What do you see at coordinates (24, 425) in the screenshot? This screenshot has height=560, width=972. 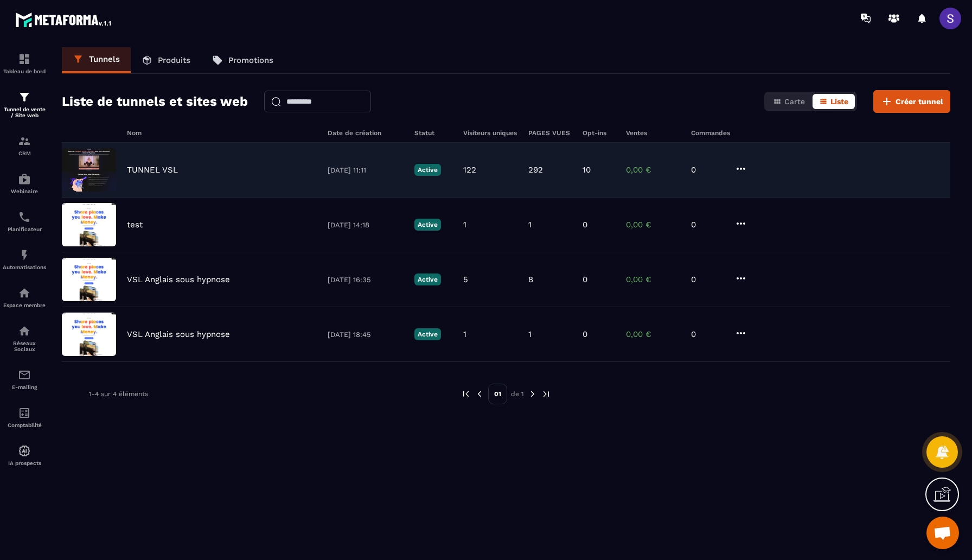 I see `p: Comptabilité` at bounding box center [24, 425].